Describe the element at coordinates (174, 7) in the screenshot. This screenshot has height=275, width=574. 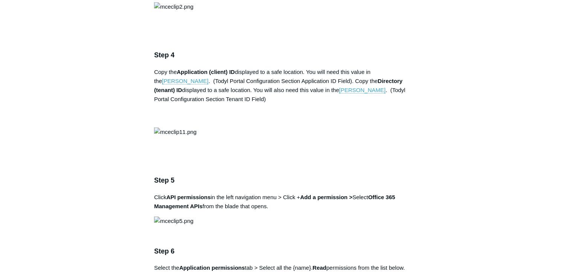
I see `img: mceclip2.png` at that location.